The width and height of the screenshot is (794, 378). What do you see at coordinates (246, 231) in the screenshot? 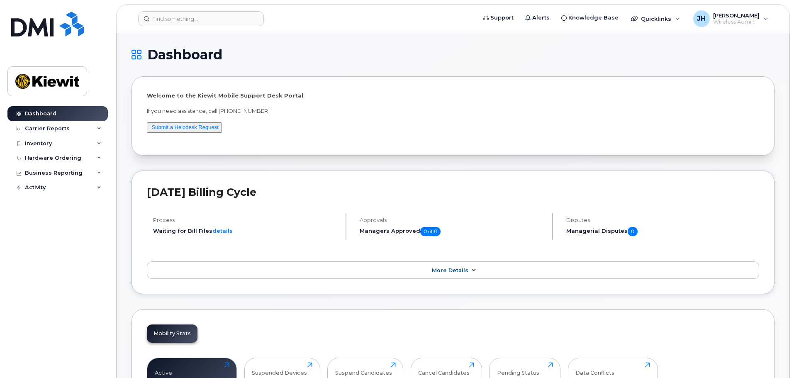
I see `li: Waiting for Bill Files` at bounding box center [246, 231].